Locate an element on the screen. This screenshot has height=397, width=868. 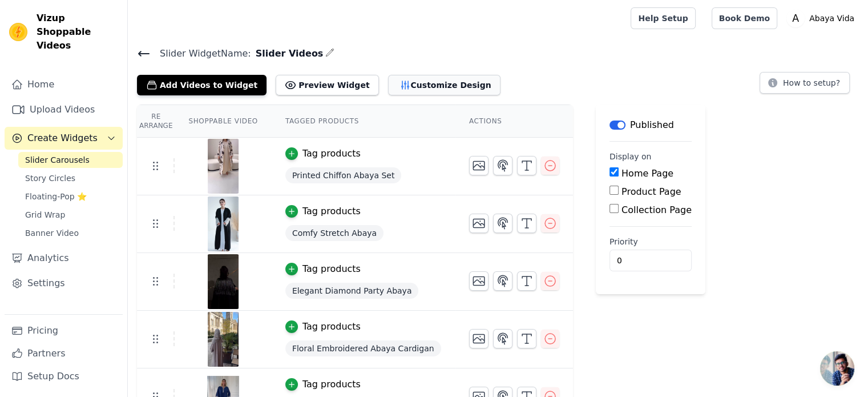
label: Priority is located at coordinates (651, 242).